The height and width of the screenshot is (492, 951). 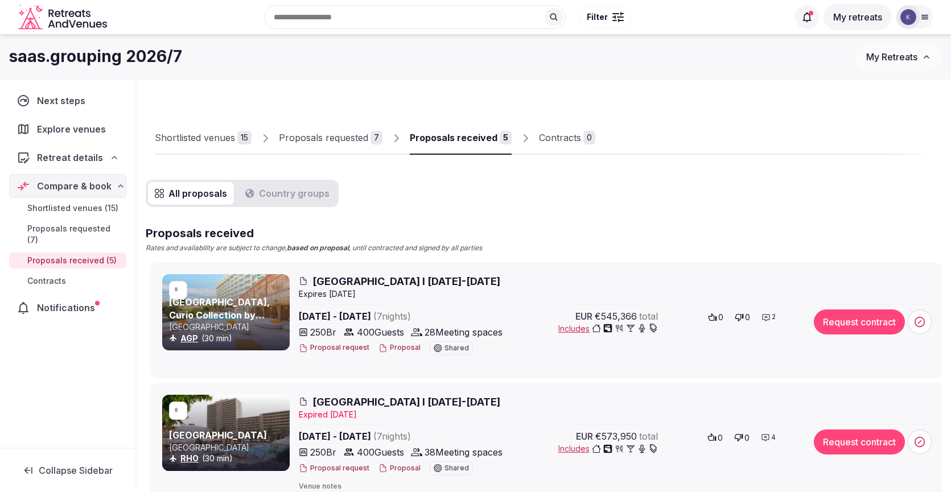 I want to click on a: Shortlisted venues15, so click(x=203, y=138).